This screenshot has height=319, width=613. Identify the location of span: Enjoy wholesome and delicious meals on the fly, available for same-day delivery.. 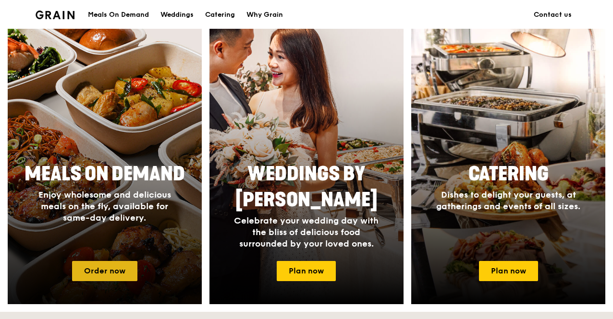
(105, 206).